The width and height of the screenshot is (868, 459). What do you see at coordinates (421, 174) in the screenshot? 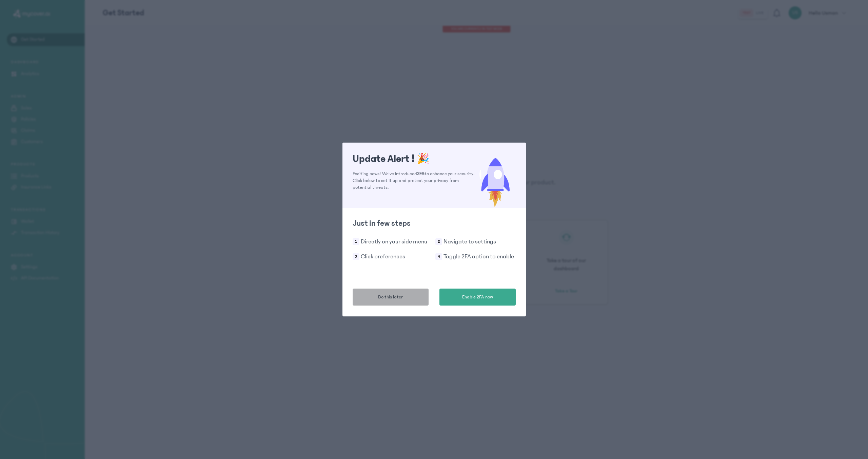
I see `span: 2FA` at bounding box center [421, 174].